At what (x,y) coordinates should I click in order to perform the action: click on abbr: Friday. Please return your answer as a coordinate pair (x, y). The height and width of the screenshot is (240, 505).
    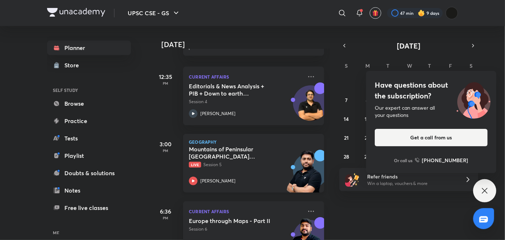
    Looking at the image, I should click on (451, 66).